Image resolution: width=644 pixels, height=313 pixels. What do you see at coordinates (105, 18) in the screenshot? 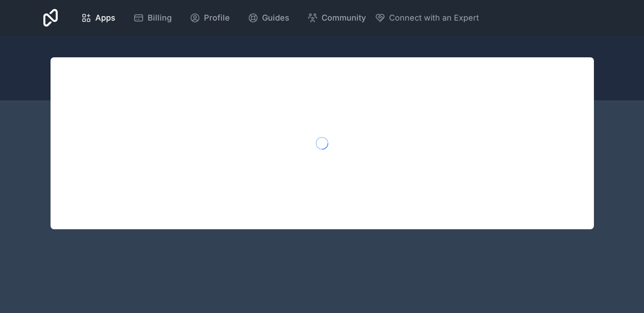
I see `span: Apps` at bounding box center [105, 18].